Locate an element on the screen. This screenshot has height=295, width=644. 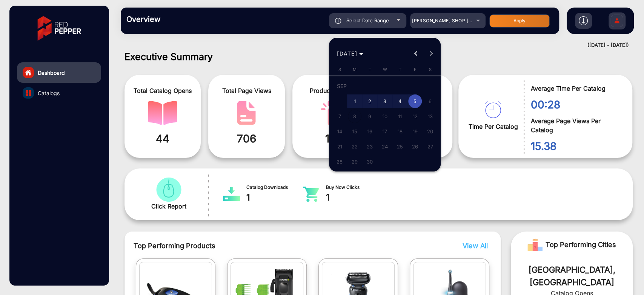
span: 26 is located at coordinates (415, 147).